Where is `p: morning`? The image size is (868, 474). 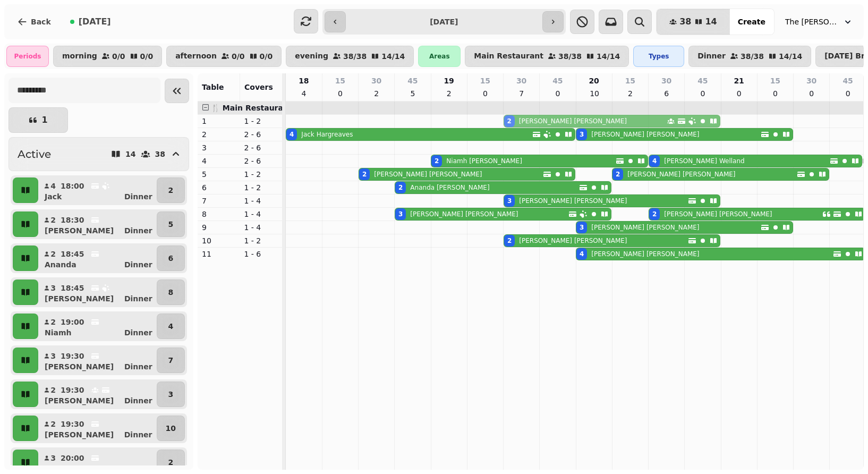 p: morning is located at coordinates (80, 56).